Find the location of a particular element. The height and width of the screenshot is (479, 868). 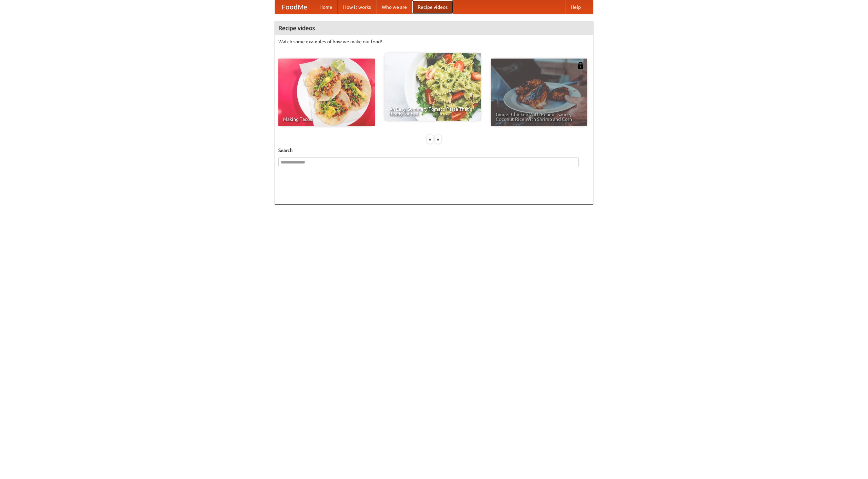

a: Recipe videos is located at coordinates (432, 7).